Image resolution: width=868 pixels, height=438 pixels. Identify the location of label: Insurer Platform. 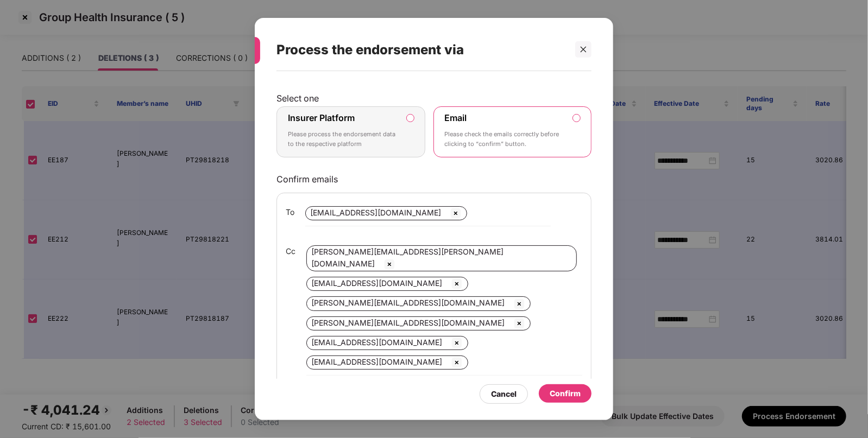
(321, 118).